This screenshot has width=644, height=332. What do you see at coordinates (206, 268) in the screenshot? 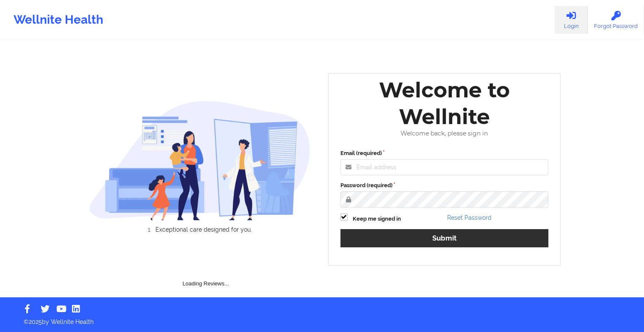
I see `div: Loading Reviews...` at bounding box center [206, 268].